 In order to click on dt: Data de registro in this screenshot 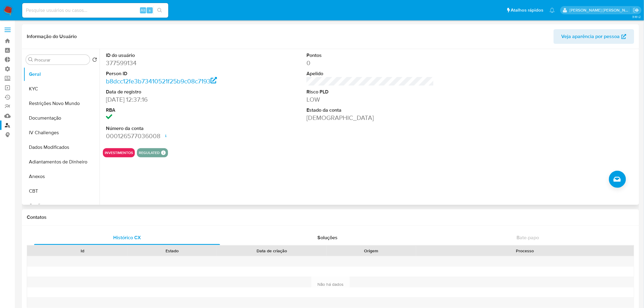, I will do `click(170, 92)`.